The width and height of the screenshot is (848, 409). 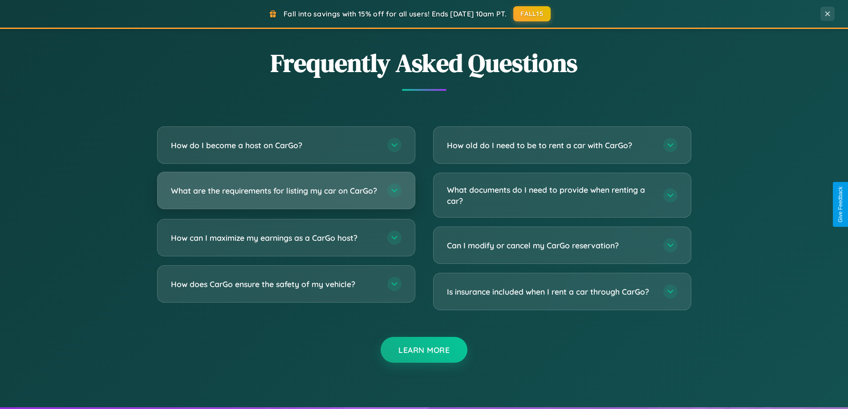 What do you see at coordinates (551, 245) in the screenshot?
I see `h3: Can I modify or cancel my CarGo reservation?` at bounding box center [551, 245].